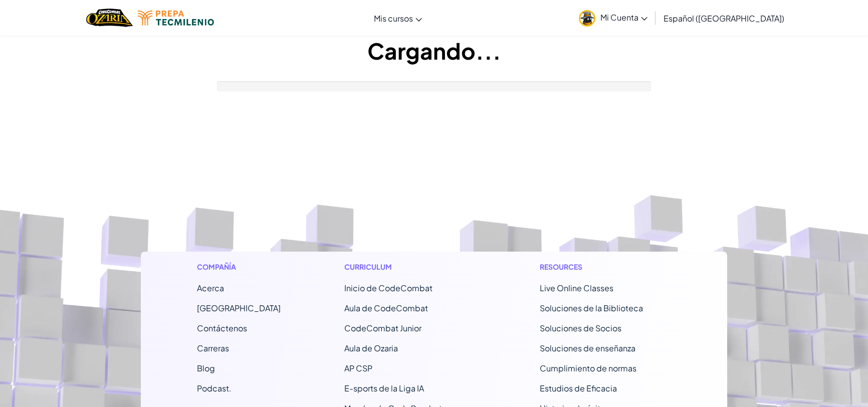 The image size is (868, 407). Describe the element at coordinates (398, 18) in the screenshot. I see `a: Mis cursos` at that location.